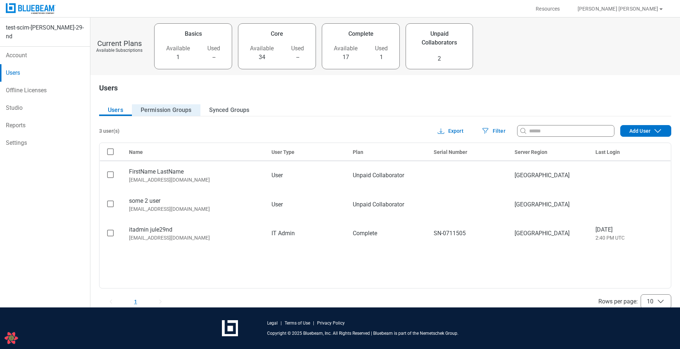 Image resolution: width=680 pixels, height=349 pixels. Describe the element at coordinates (272, 323) in the screenshot. I see `a: Legal` at that location.